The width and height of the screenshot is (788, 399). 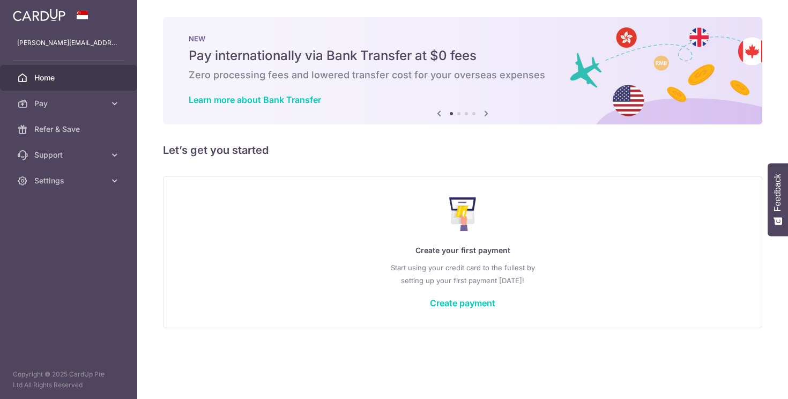 I want to click on img: CardUp, so click(x=39, y=15).